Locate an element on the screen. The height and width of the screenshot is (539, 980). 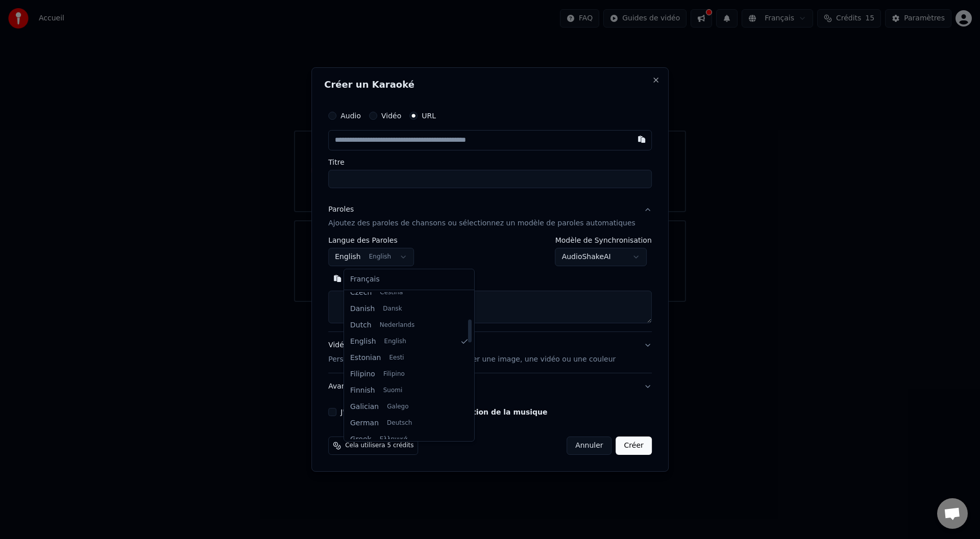
span: Greek is located at coordinates (360, 439).